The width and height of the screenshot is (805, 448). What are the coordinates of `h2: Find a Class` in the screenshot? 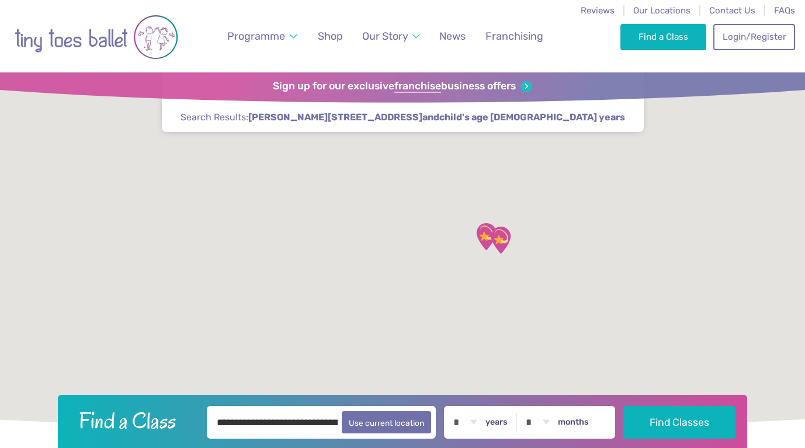 It's located at (134, 421).